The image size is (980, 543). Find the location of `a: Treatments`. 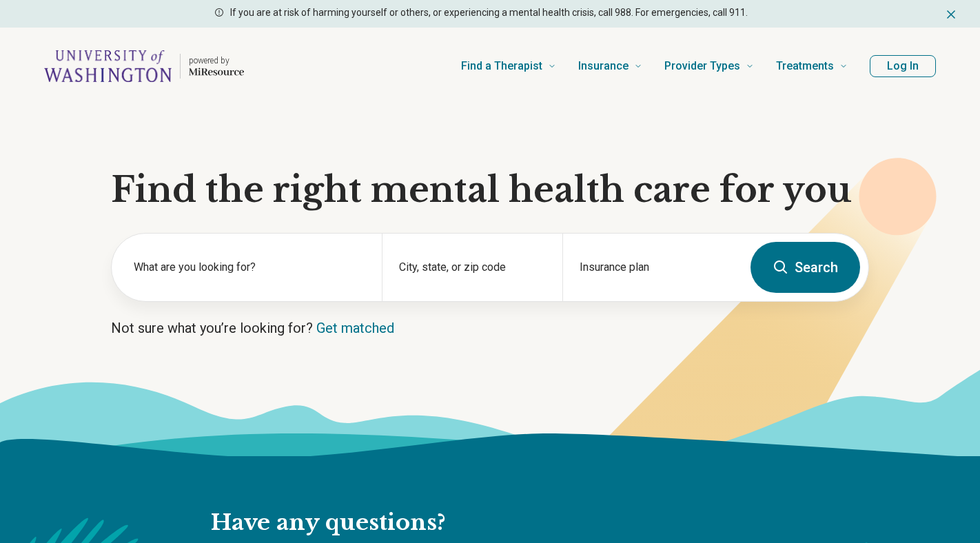

a: Treatments is located at coordinates (812, 66).